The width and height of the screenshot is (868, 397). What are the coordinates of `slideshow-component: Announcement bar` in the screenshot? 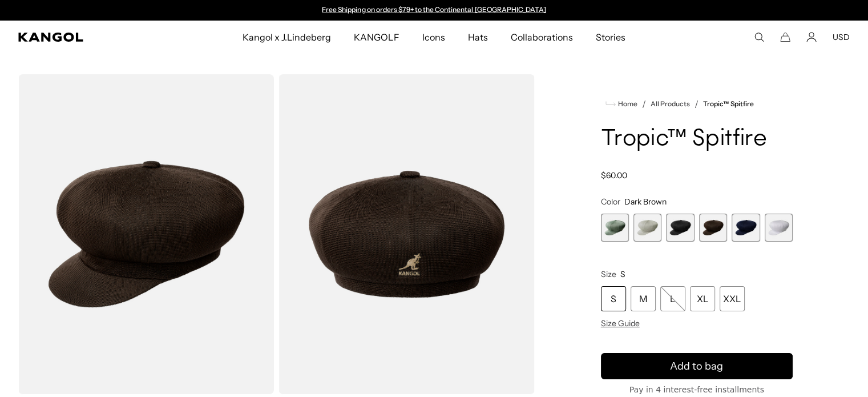 It's located at (434, 11).